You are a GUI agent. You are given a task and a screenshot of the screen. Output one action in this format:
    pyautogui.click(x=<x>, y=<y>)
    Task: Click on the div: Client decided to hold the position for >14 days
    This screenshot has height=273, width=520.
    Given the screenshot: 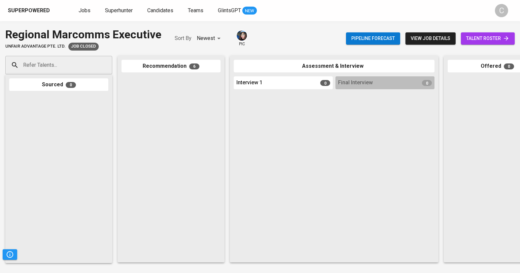 What is the action you would take?
    pyautogui.click(x=84, y=47)
    